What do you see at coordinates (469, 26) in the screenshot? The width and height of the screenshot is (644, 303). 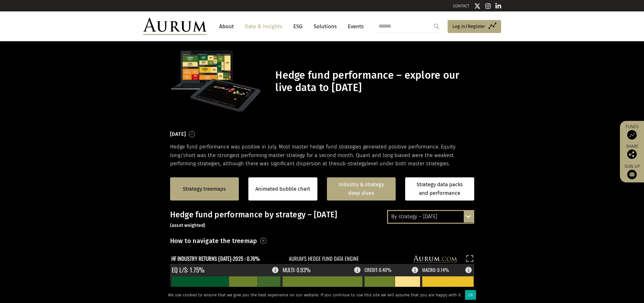 I see `span: Log in/Register` at bounding box center [469, 26].